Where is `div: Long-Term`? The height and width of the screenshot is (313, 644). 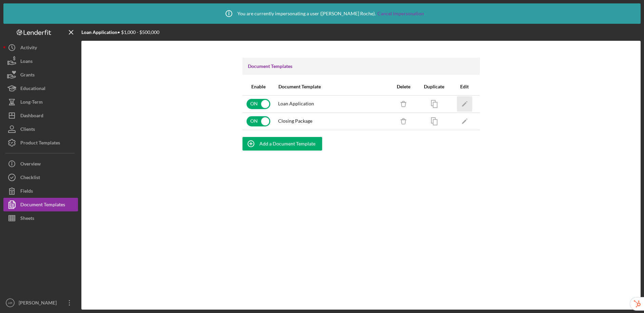 div: Long-Term is located at coordinates (32, 102).